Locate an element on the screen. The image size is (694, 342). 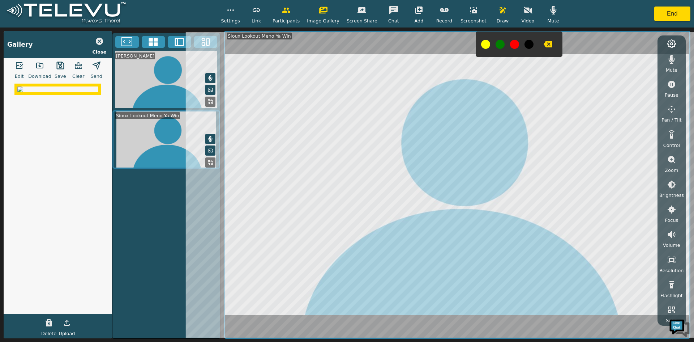
button: Upload is located at coordinates (67, 322).